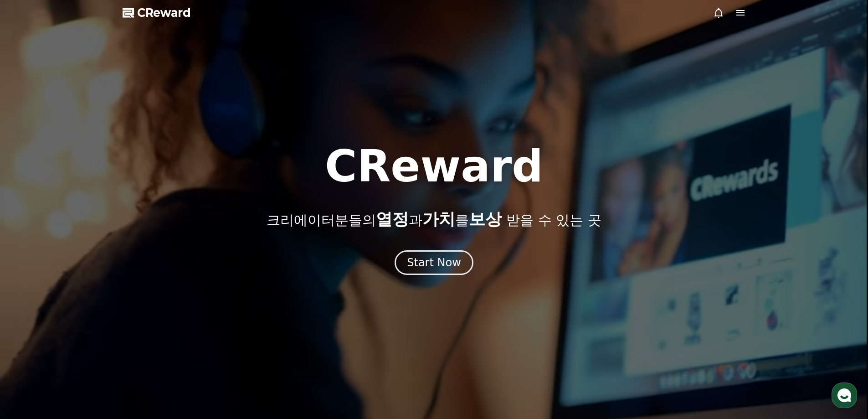 Image resolution: width=868 pixels, height=419 pixels. Describe the element at coordinates (32, 307) in the screenshot. I see `span: 홈` at that location.